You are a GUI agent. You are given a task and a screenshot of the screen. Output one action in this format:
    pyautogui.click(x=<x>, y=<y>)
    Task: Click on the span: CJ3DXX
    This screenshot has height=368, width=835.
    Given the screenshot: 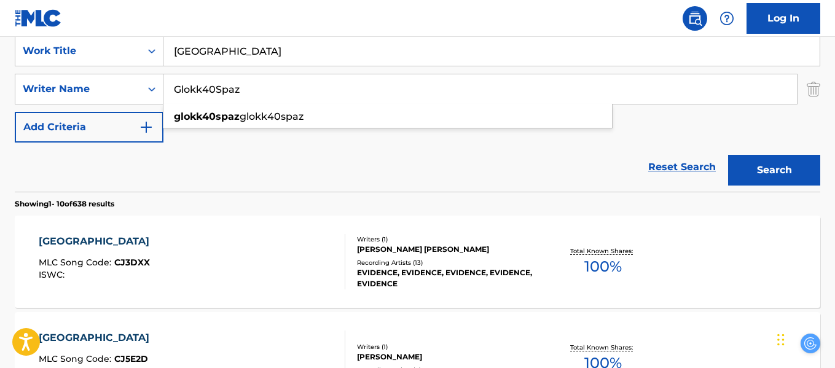 What is the action you would take?
    pyautogui.click(x=132, y=262)
    